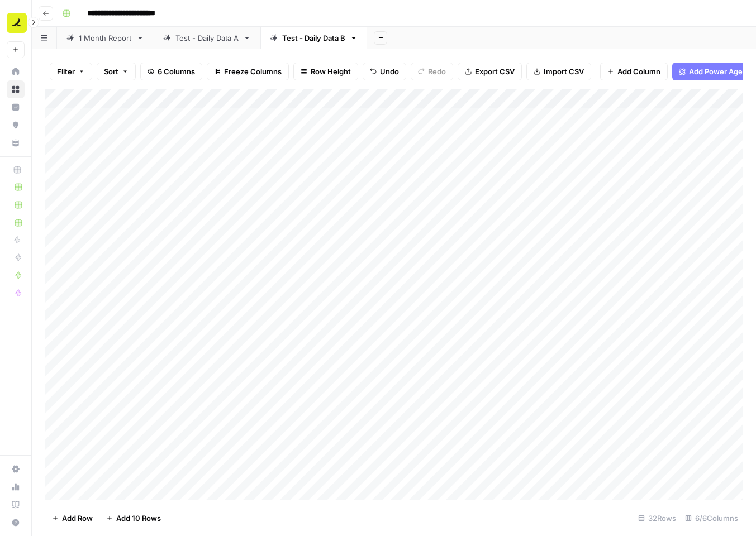  I want to click on button: Add Row, so click(72, 517).